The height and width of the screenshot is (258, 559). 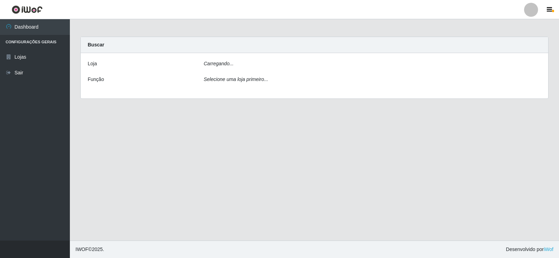 What do you see at coordinates (236, 79) in the screenshot?
I see `i: Selecione uma loja primeiro...` at bounding box center [236, 79].